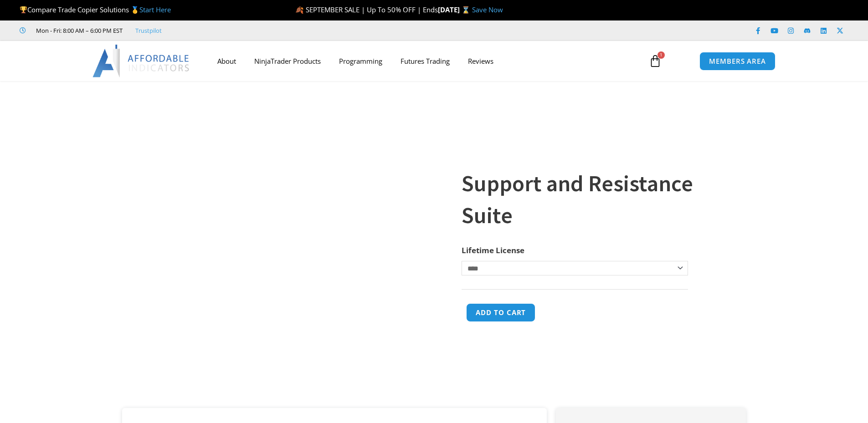  Describe the element at coordinates (155, 10) in the screenshot. I see `a: Start Here` at that location.